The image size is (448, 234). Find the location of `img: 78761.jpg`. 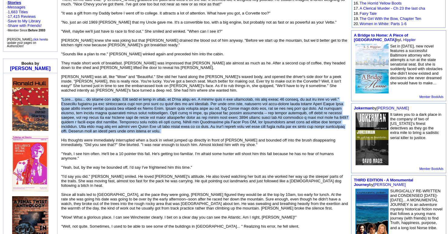

img: 78761.jpg is located at coordinates (372, 139).